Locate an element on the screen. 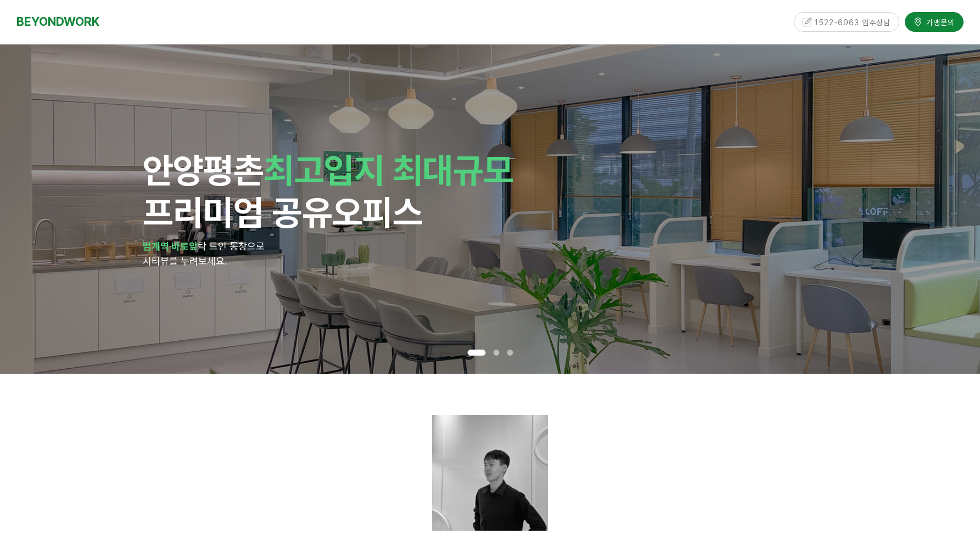 This screenshot has width=980, height=551. span: 가맹문의 is located at coordinates (938, 20).